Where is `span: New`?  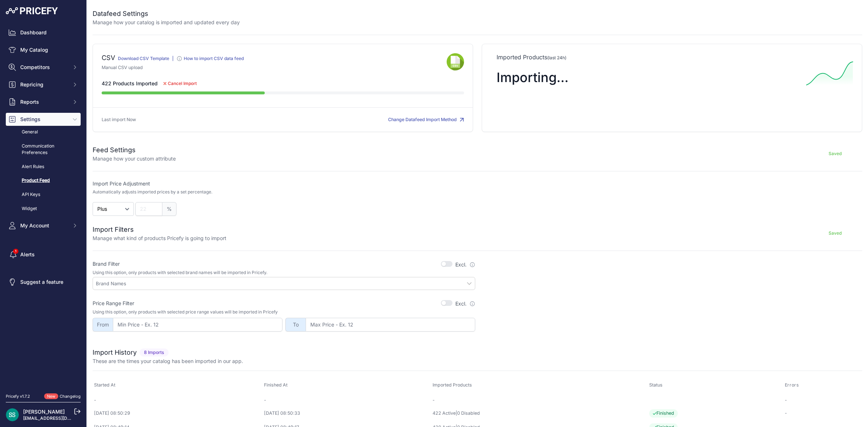
span: New is located at coordinates (51, 396).